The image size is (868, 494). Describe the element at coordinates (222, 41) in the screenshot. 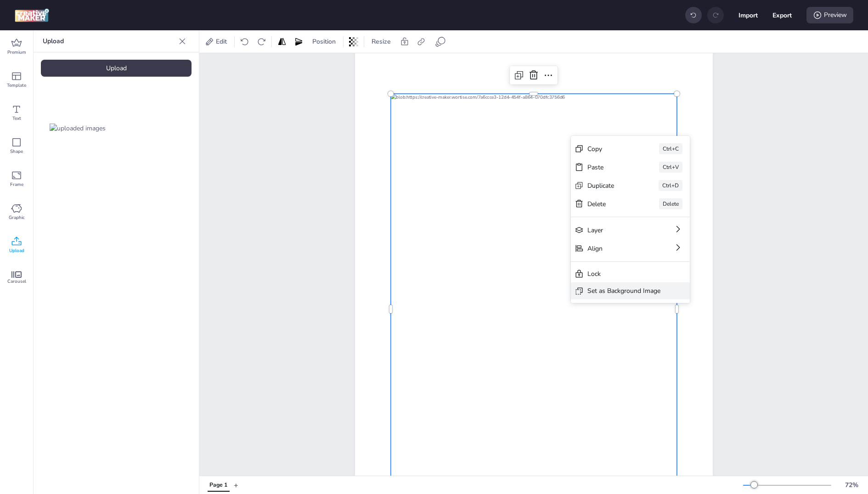

I see `span: Edit` at that location.